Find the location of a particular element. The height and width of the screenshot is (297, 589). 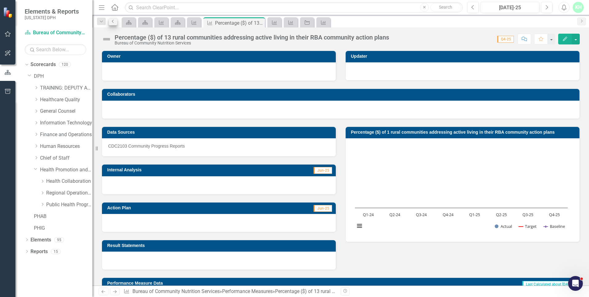

span: Search is located at coordinates (446, 7).